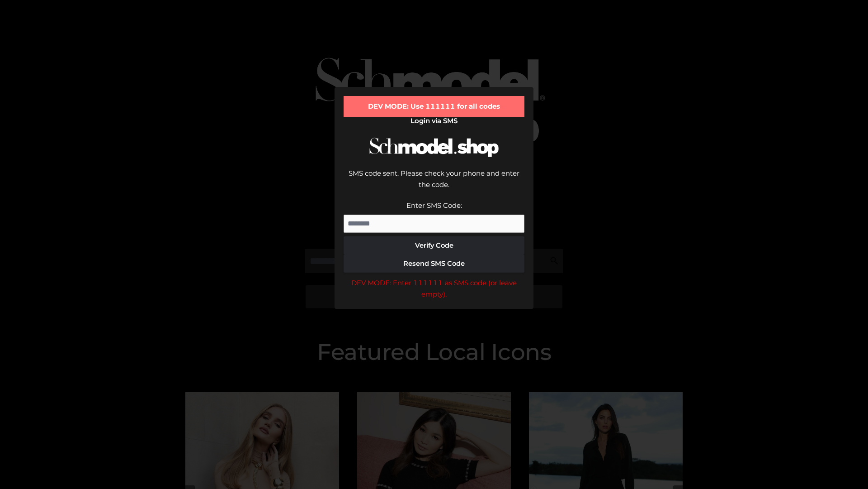  Describe the element at coordinates (434, 288) in the screenshot. I see `div: DEV MODE: Enter 111111 as SMS code (or leave empty).` at that location.